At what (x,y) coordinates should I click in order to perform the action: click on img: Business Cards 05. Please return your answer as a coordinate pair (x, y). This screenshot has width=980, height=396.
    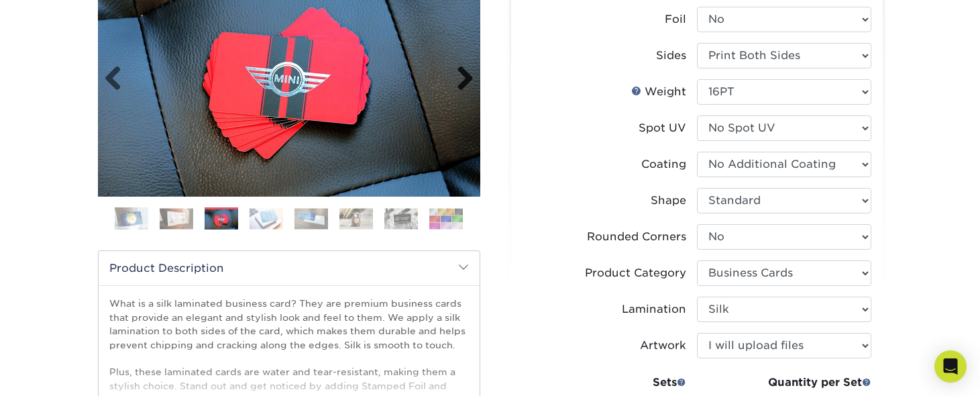
    Looking at the image, I should click on (312, 218).